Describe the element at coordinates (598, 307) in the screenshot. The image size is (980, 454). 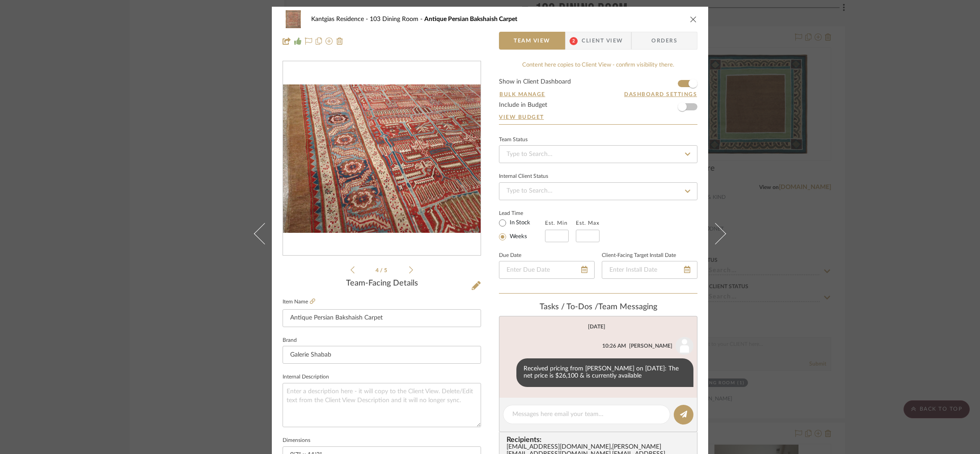
I see `div: team Messaging` at that location.